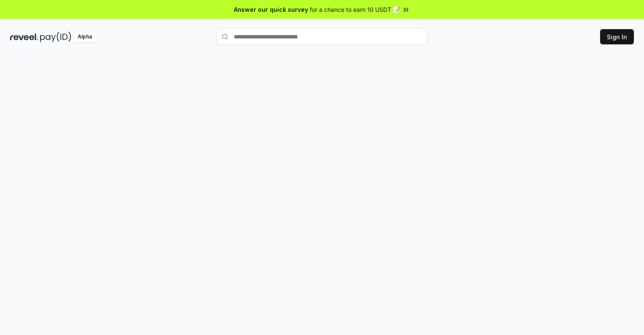  What do you see at coordinates (24, 37) in the screenshot?
I see `img: reveel_dark` at bounding box center [24, 37].